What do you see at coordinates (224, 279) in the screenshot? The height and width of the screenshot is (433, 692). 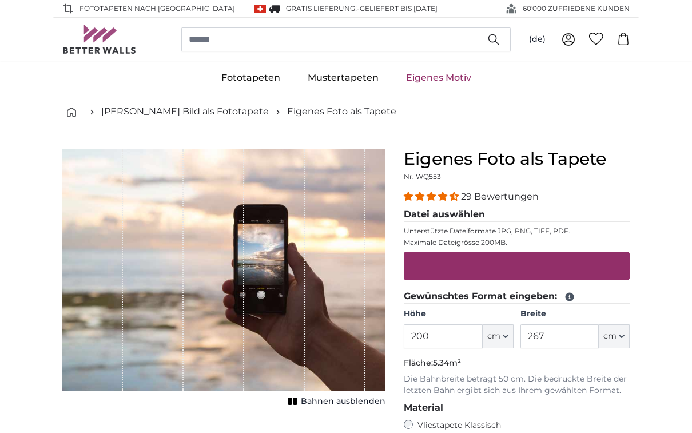 I see `div: 1 of 1` at bounding box center [224, 279].